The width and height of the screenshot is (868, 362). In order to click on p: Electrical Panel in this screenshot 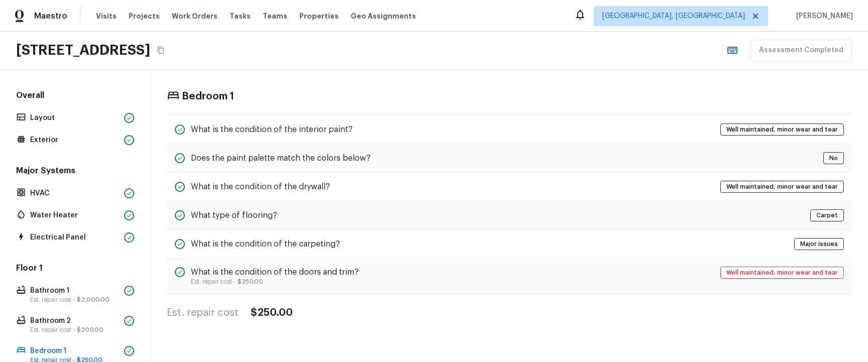, I will do `click(75, 237)`.